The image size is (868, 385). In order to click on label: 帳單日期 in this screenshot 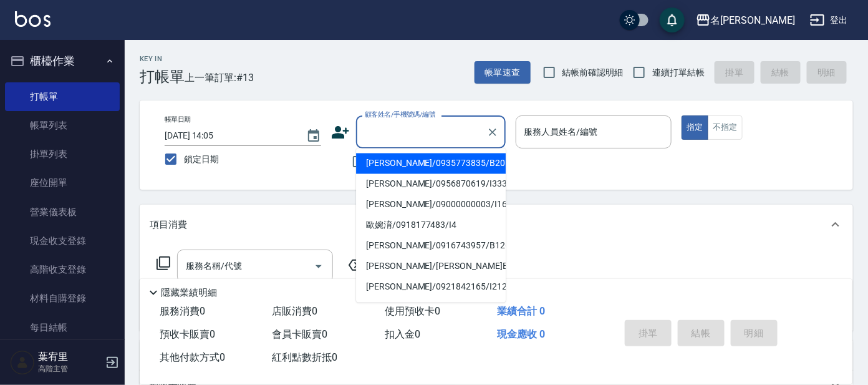, I will do `click(178, 119)`.